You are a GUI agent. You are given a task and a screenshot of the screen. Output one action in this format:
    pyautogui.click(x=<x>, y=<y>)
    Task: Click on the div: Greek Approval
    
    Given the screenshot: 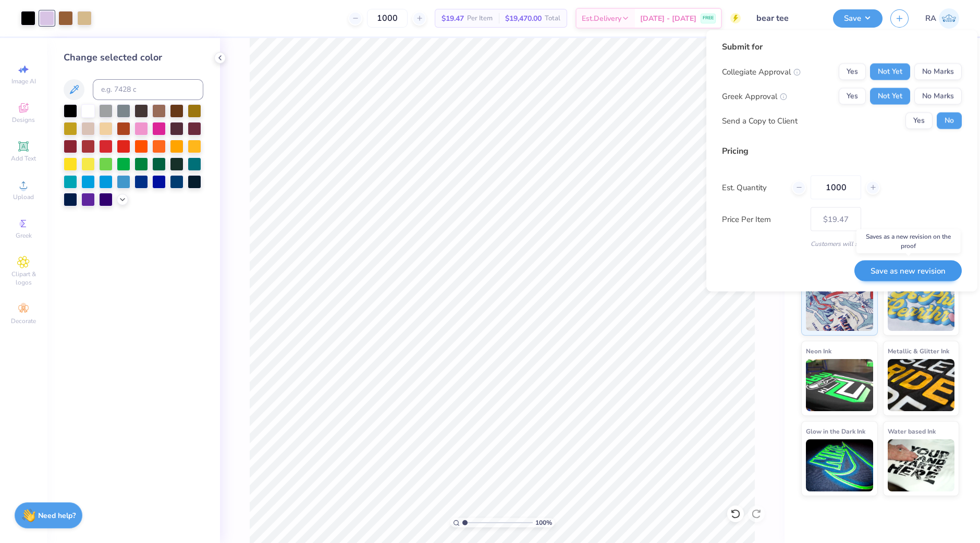 What is the action you would take?
    pyautogui.click(x=755, y=96)
    